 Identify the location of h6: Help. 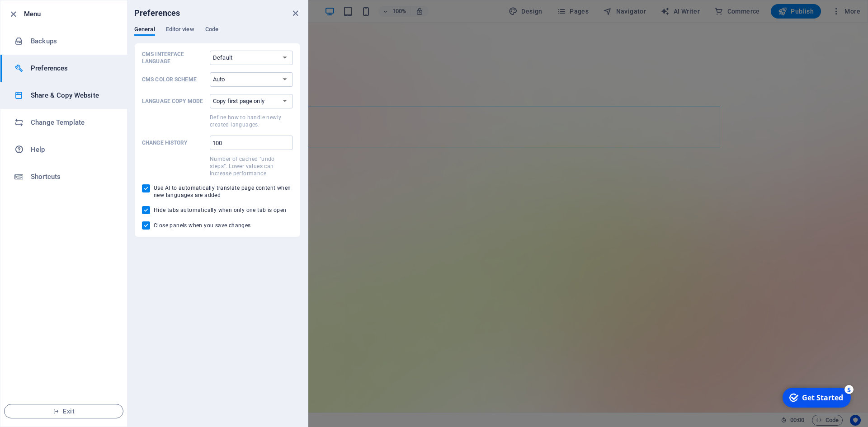
(73, 150).